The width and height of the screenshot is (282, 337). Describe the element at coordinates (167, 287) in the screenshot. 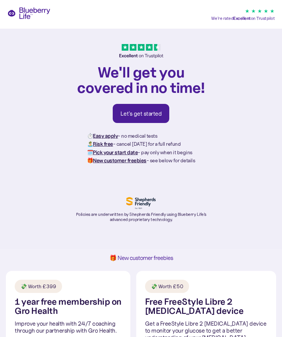

I see `div: 💸 Worth £50` at that location.